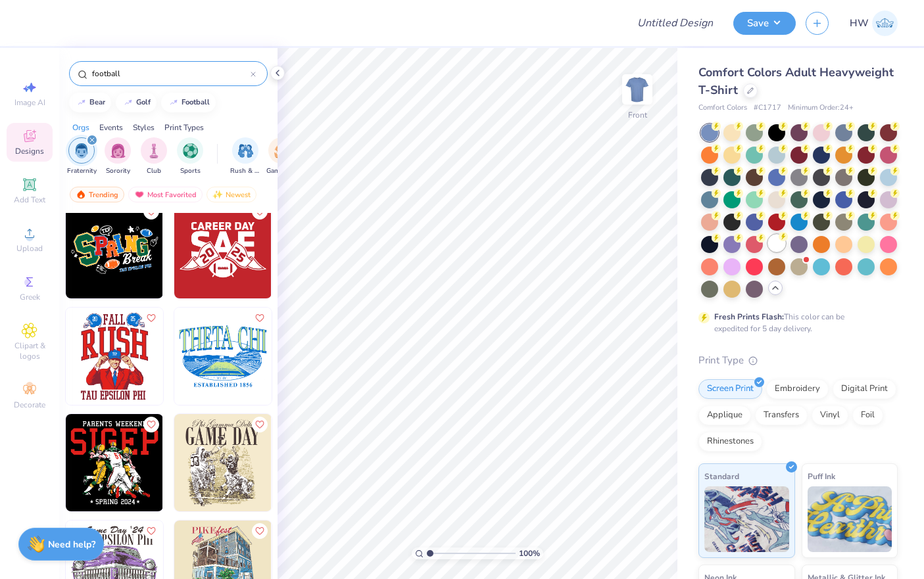  Describe the element at coordinates (246, 171) in the screenshot. I see `span: Rush & Bid` at that location.